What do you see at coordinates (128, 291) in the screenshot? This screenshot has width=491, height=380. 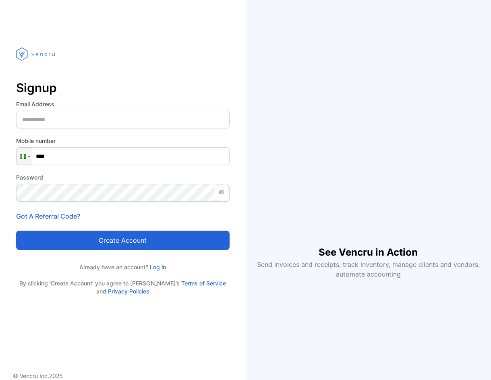 I see `a: Privacy Policies` at bounding box center [128, 291].